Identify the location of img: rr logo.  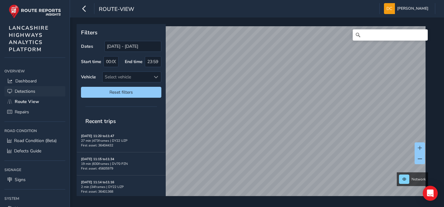
(35, 11).